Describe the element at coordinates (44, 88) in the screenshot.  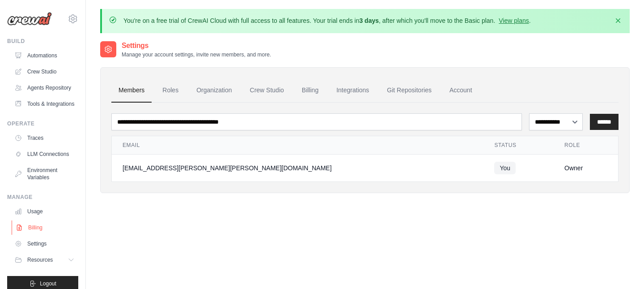
I see `a: Agents Repository` at that location.